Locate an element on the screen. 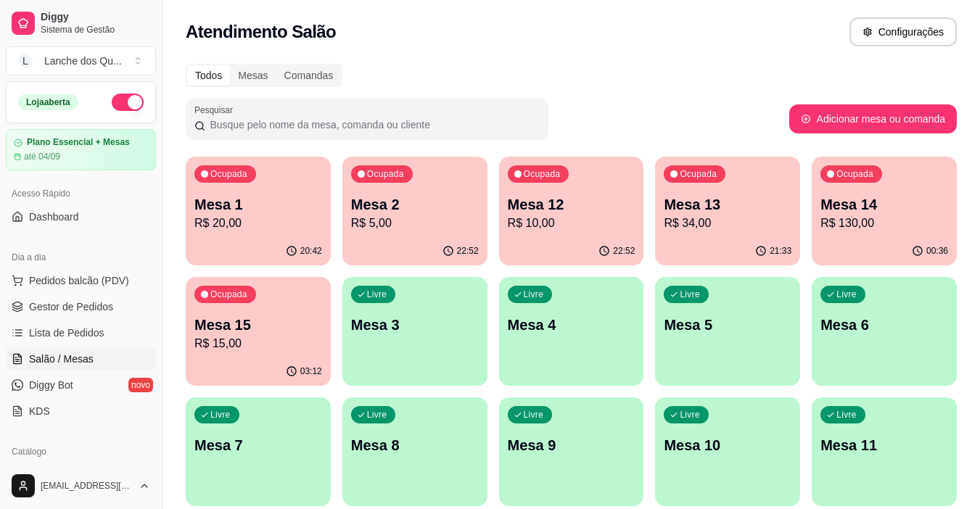  a: Salão / Mesas is located at coordinates (81, 359).